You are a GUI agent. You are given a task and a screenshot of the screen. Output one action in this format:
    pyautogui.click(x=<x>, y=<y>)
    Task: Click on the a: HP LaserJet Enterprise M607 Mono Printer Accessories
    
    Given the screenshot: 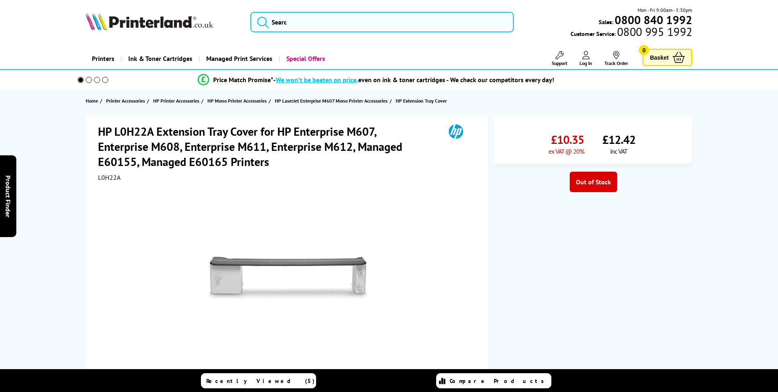 What is the action you would take?
    pyautogui.click(x=332, y=100)
    